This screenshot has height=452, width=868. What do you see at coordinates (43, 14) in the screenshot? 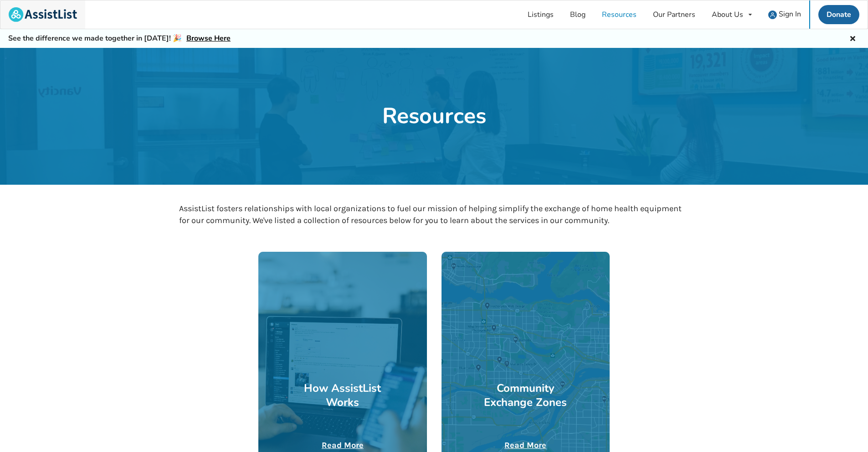
I see `img: assistlist-logo` at bounding box center [43, 14].